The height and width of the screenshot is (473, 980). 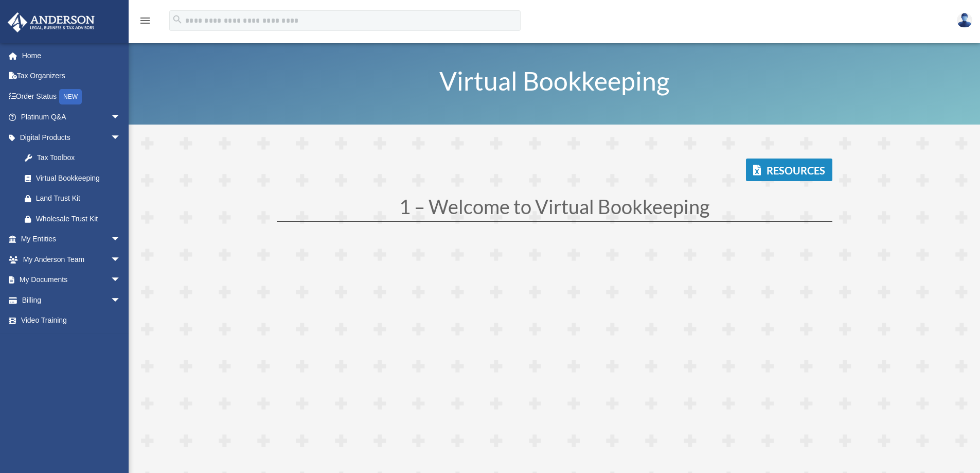 What do you see at coordinates (51, 22) in the screenshot?
I see `img: Anderson Advisors Platinum Portal` at bounding box center [51, 22].